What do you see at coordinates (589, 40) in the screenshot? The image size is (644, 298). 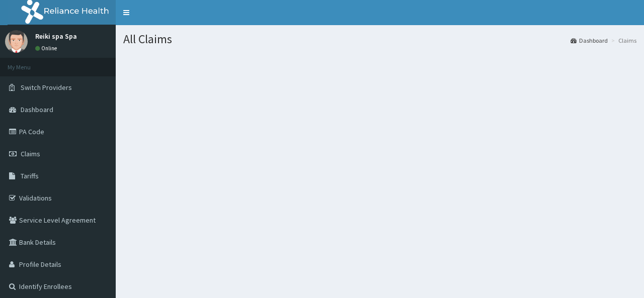 I see `a: Dashboard` at bounding box center [589, 40].